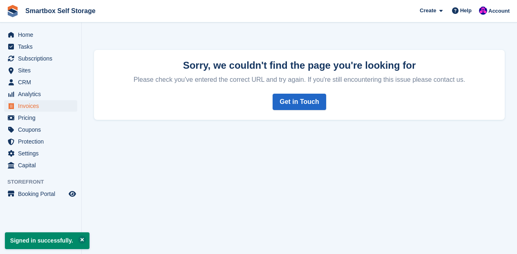 This screenshot has height=254, width=517. I want to click on a: Preview store, so click(72, 194).